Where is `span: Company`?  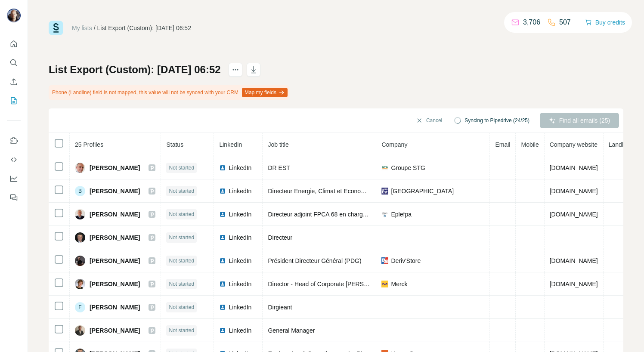
span: Company is located at coordinates (394, 145).